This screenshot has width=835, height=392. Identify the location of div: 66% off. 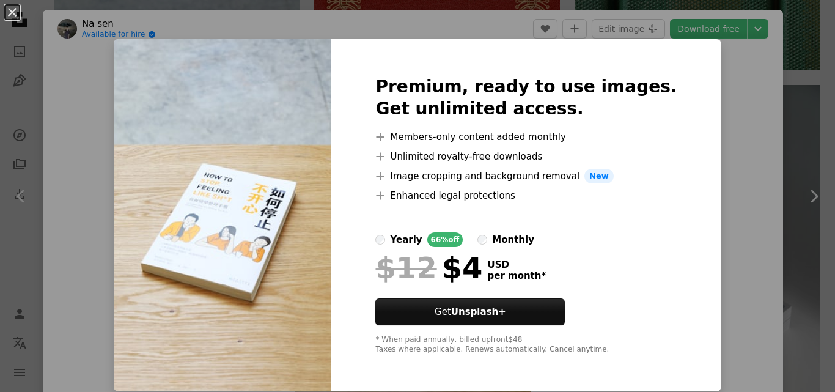
(445, 240).